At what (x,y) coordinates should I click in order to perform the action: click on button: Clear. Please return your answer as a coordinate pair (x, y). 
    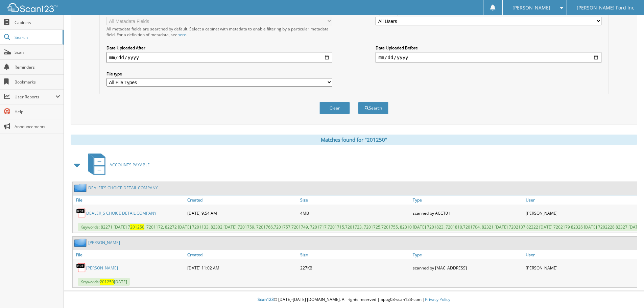
    Looking at the image, I should click on (334, 108).